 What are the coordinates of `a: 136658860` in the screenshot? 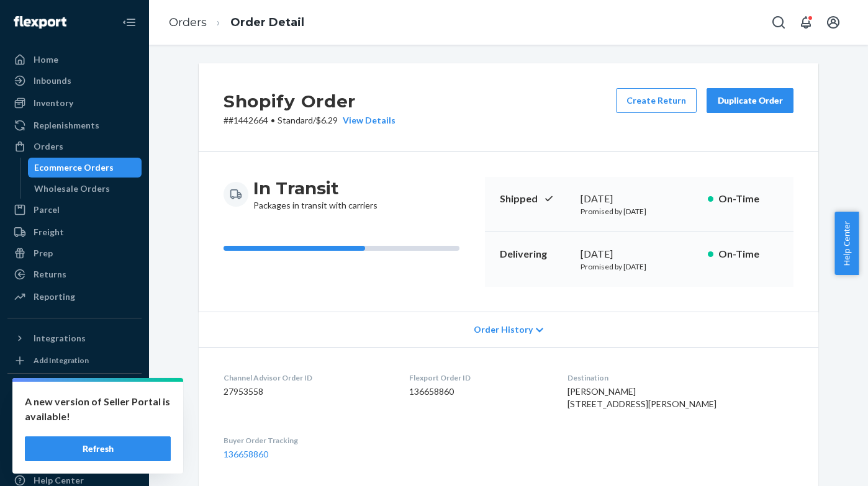 It's located at (246, 454).